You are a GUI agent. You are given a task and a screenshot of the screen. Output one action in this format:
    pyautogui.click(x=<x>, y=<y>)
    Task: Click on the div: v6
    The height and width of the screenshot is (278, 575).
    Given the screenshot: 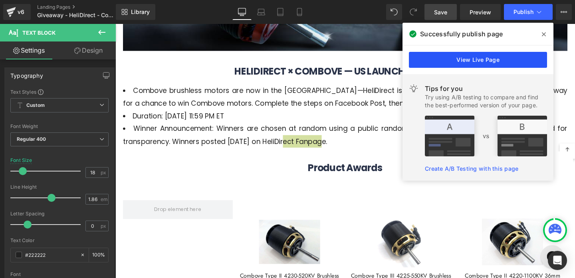 What is the action you would take?
    pyautogui.click(x=21, y=12)
    